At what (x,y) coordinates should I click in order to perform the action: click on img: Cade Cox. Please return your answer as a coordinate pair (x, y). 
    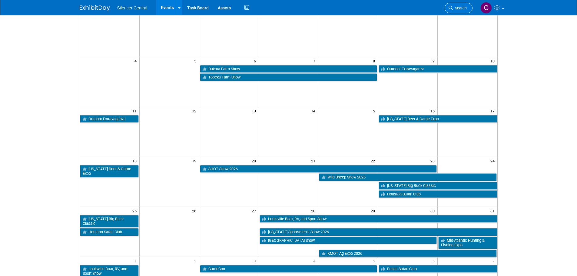
    Looking at the image, I should click on (486, 8).